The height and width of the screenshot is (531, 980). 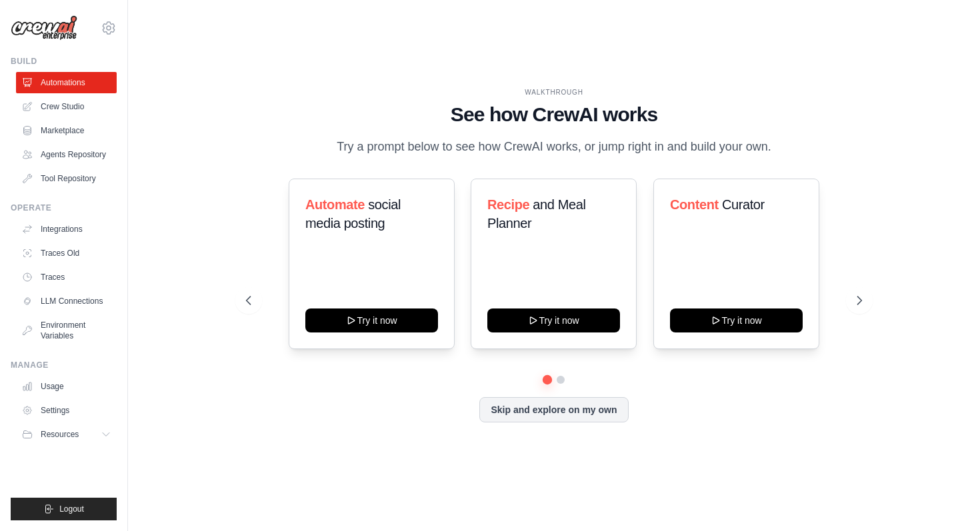 I want to click on a: Automations, so click(x=66, y=82).